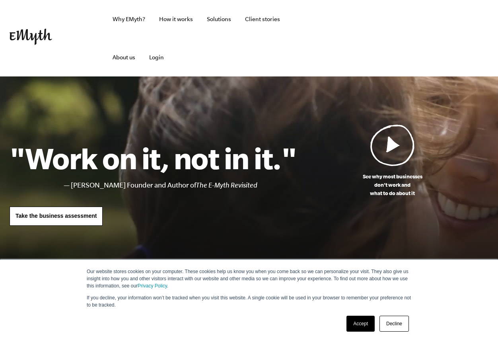  What do you see at coordinates (152, 286) in the screenshot?
I see `a: Privacy Policy` at bounding box center [152, 286].